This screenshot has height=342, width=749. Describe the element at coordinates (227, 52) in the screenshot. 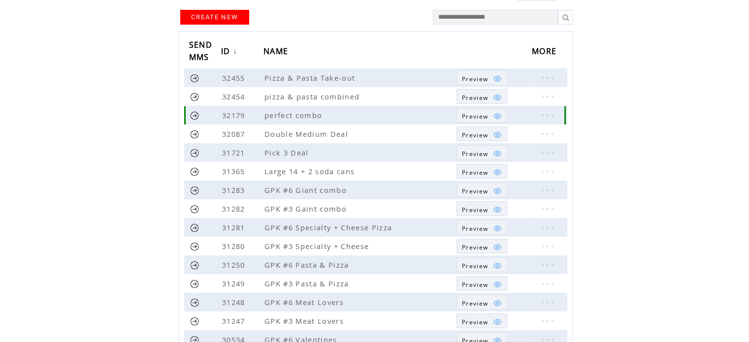

I see `span: ID` at that location.